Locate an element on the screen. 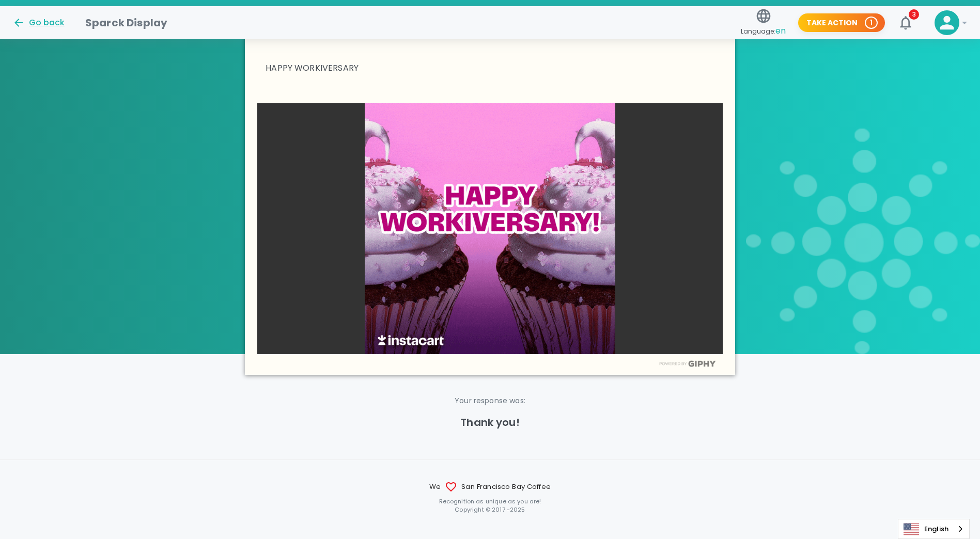 The height and width of the screenshot is (539, 980). h1: Sparck Display is located at coordinates (126, 23).